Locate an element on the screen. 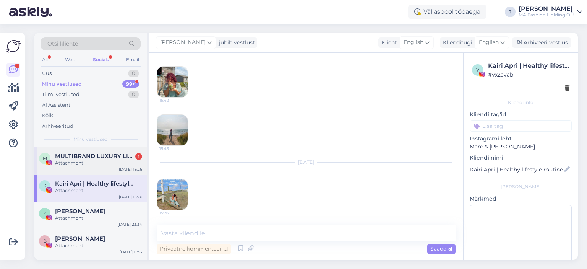  div: MA Fashion Holding OÜ is located at coordinates (546, 15).